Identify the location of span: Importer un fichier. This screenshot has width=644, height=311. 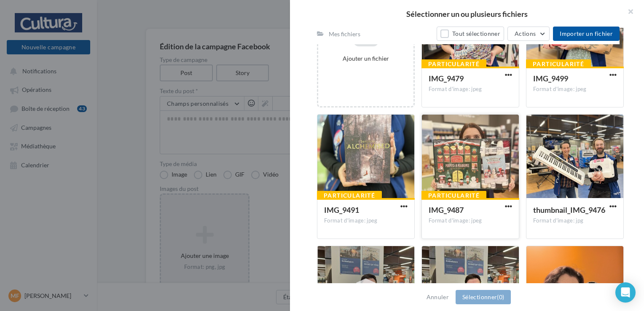
(586, 33).